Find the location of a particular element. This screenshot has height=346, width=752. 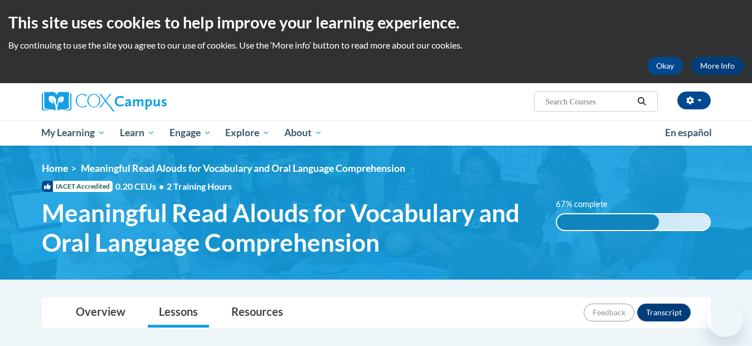

button: Transcript is located at coordinates (664, 312).